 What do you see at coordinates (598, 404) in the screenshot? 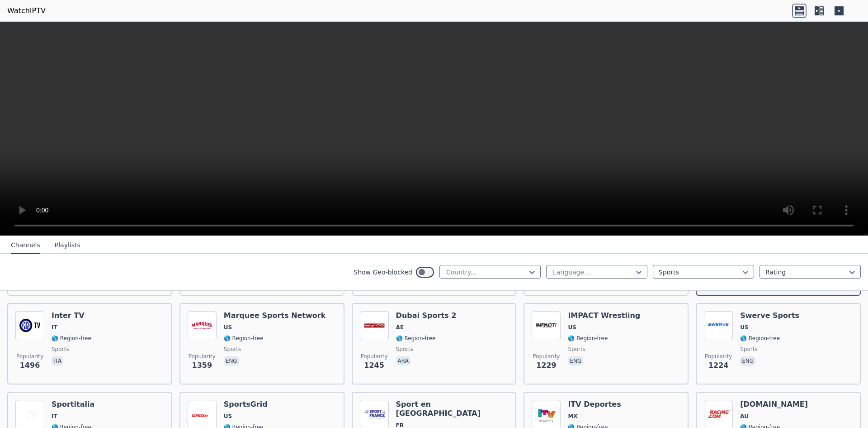
I see `h6: ITV Deportes` at bounding box center [598, 404].